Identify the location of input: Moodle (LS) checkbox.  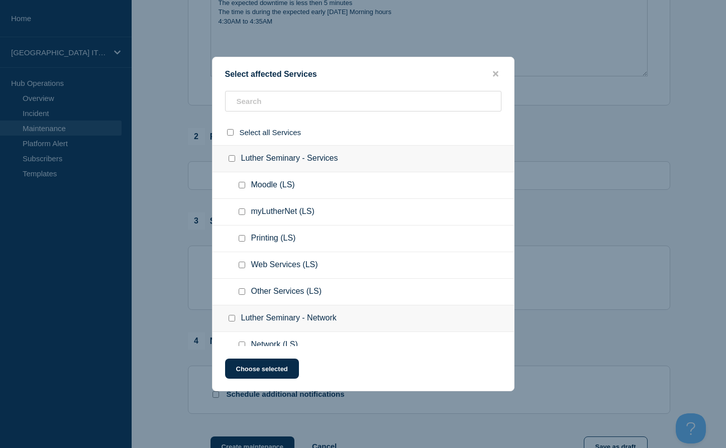
(242, 185).